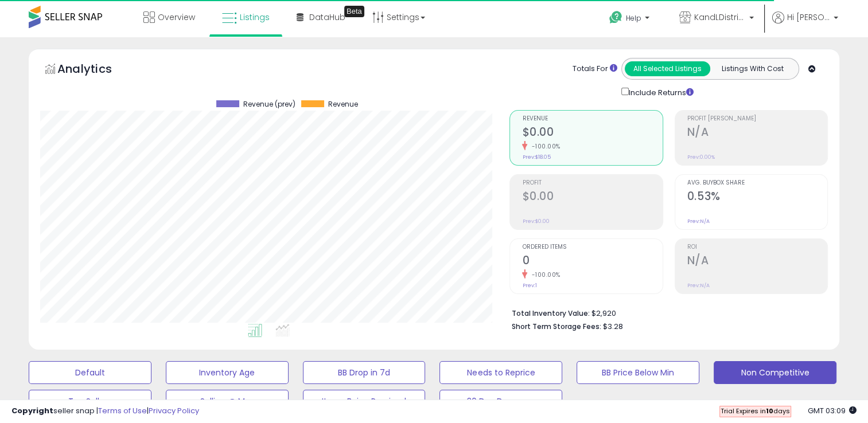 This screenshot has height=423, width=868. Describe the element at coordinates (633, 18) in the screenshot. I see `span: Help` at that location.